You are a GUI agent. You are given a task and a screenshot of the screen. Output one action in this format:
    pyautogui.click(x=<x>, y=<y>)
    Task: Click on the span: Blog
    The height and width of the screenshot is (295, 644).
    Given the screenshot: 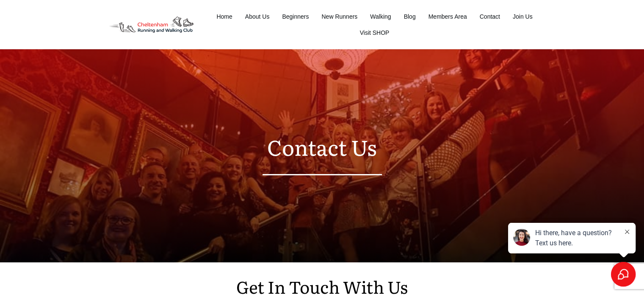 What is the action you would take?
    pyautogui.click(x=410, y=16)
    